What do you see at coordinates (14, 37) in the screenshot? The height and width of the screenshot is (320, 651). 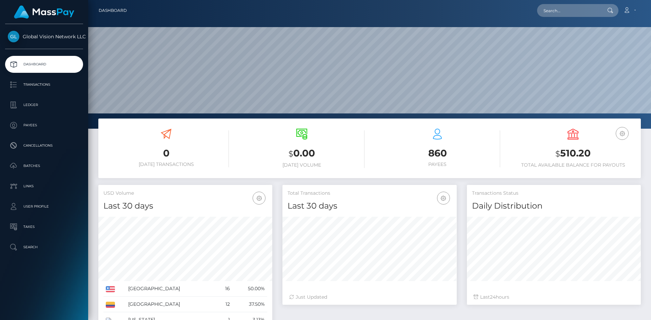 I see `img: Global Vision Network LLC` at bounding box center [14, 37].